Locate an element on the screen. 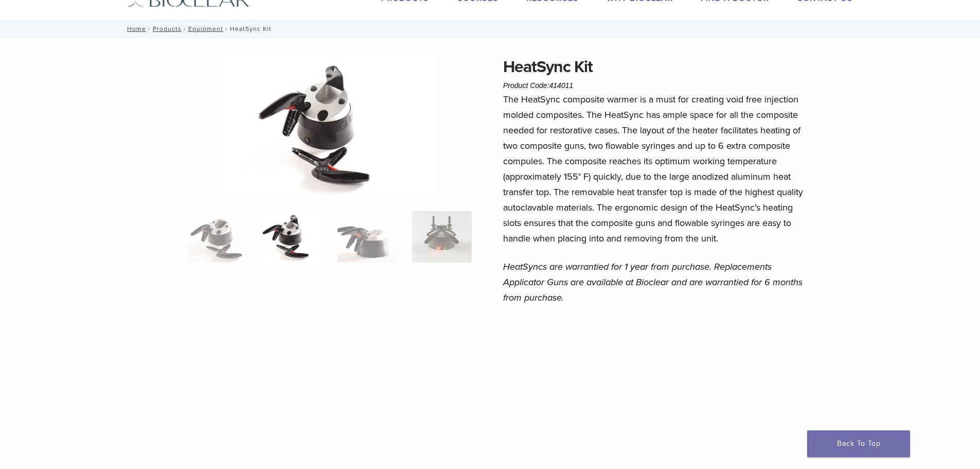 This screenshot has width=980, height=469. em: HeatSyncs are warrantied for 1 year from purchase. Replacements Applicator Guns are available at ... is located at coordinates (653, 282).